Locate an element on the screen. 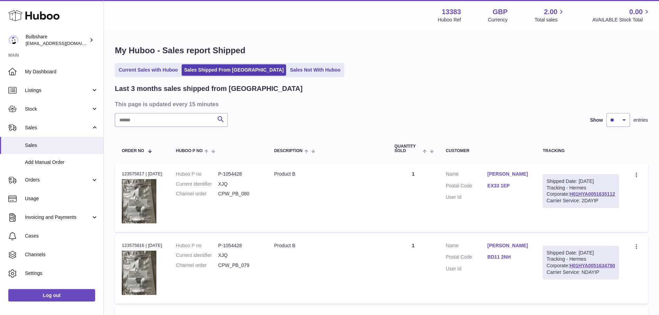 This screenshot has width=659, height=315. span: My Dashboard is located at coordinates (62, 72).